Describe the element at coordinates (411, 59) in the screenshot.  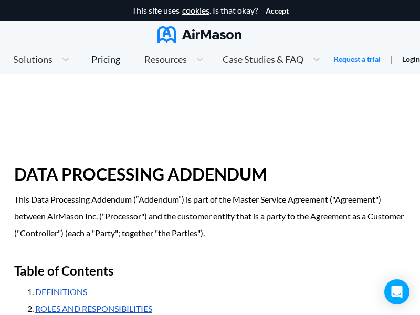
I see `a: Login` at that location.